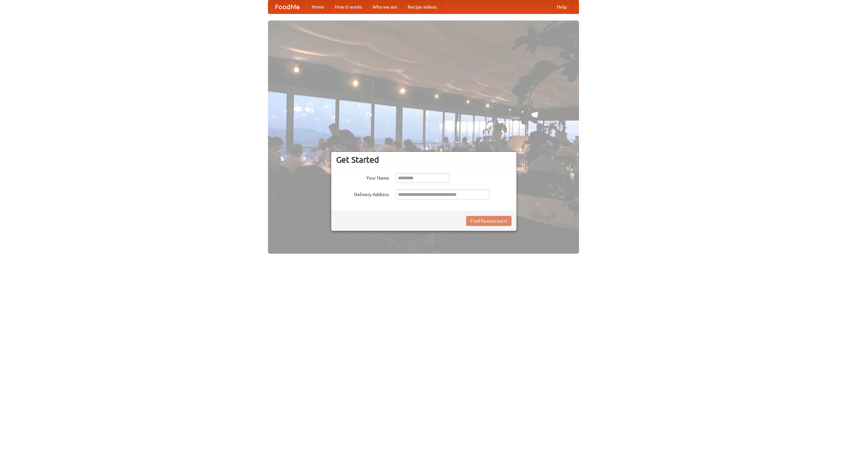  I want to click on a: Home, so click(318, 7).